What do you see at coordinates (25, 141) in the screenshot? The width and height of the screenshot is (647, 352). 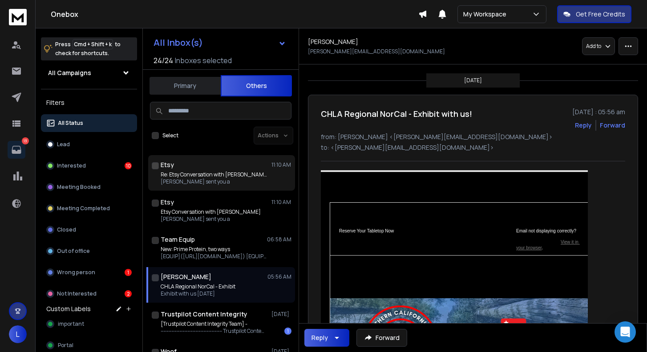 I see `p: 13` at bounding box center [25, 141].